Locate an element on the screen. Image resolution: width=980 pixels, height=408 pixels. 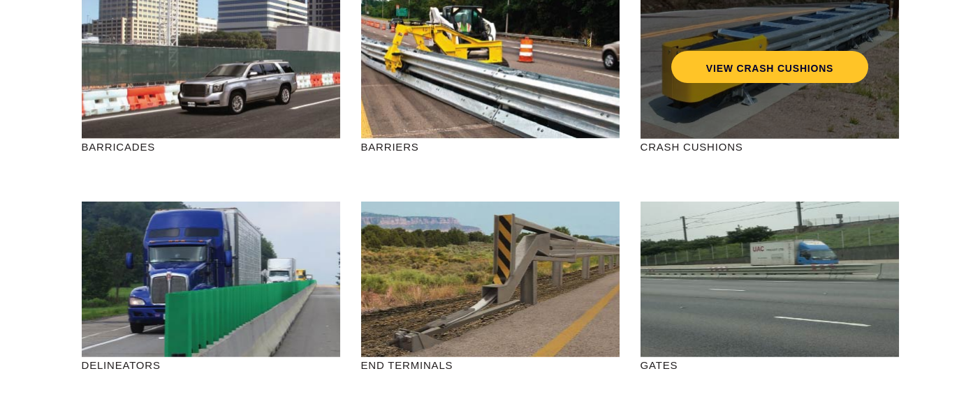
p: END TERMINALS is located at coordinates (490, 365).